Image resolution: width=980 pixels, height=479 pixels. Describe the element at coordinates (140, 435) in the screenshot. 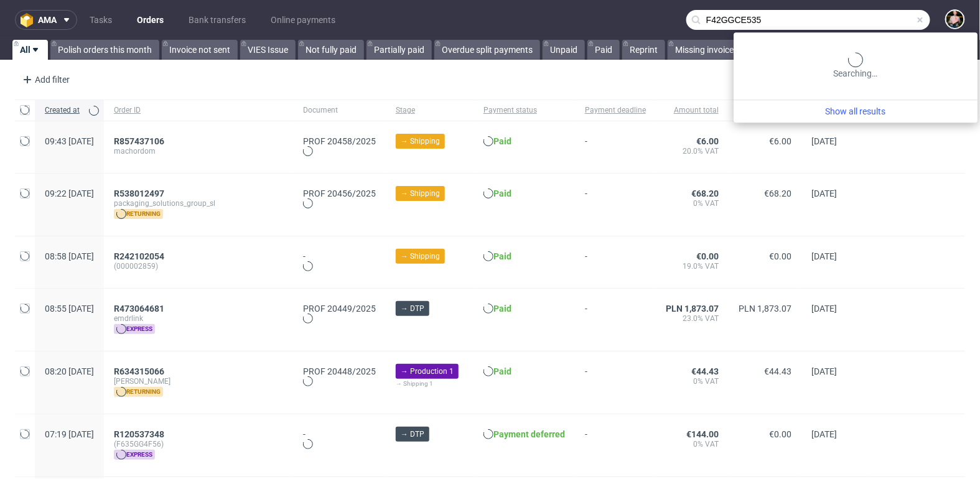

I see `a: R120537348` at that location.